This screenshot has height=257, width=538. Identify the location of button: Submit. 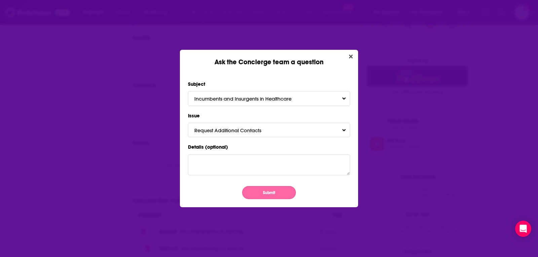
(269, 192).